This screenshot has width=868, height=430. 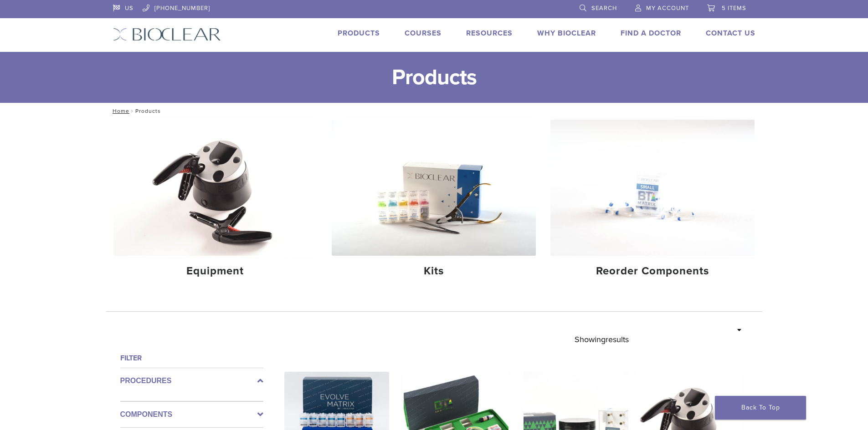 I want to click on span: My Account, so click(x=668, y=8).